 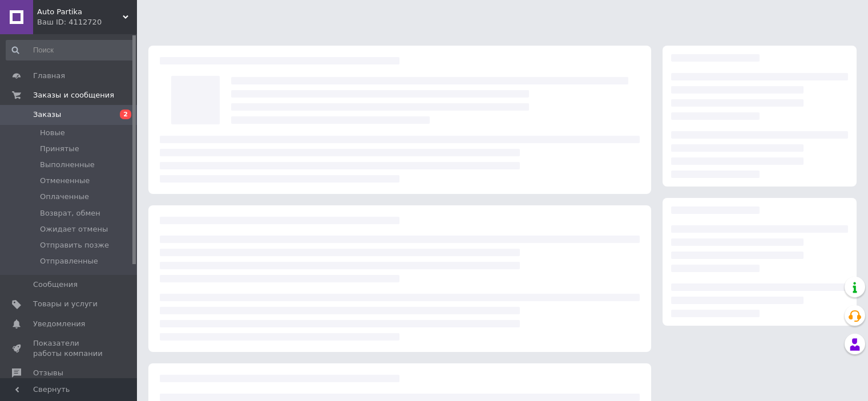 I want to click on span: Сообщения, so click(x=55, y=285).